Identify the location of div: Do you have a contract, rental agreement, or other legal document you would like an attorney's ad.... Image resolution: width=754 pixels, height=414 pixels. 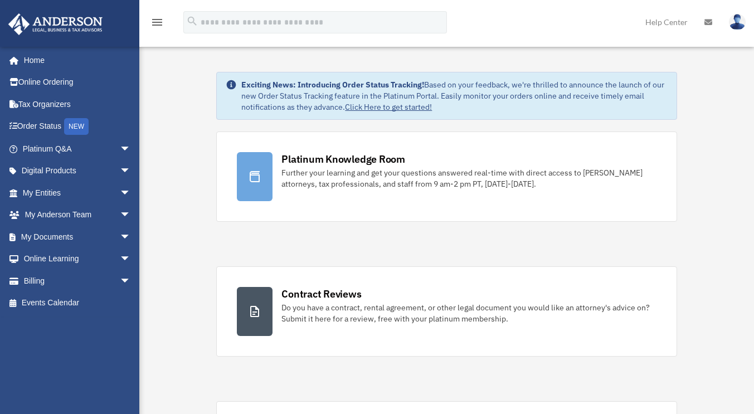
(469, 313).